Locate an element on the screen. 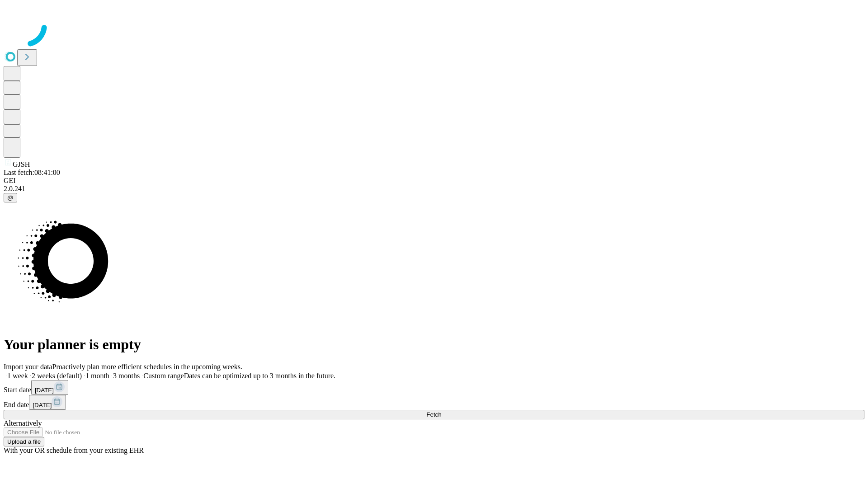 The image size is (868, 488). span: 1 week is located at coordinates (18, 375).